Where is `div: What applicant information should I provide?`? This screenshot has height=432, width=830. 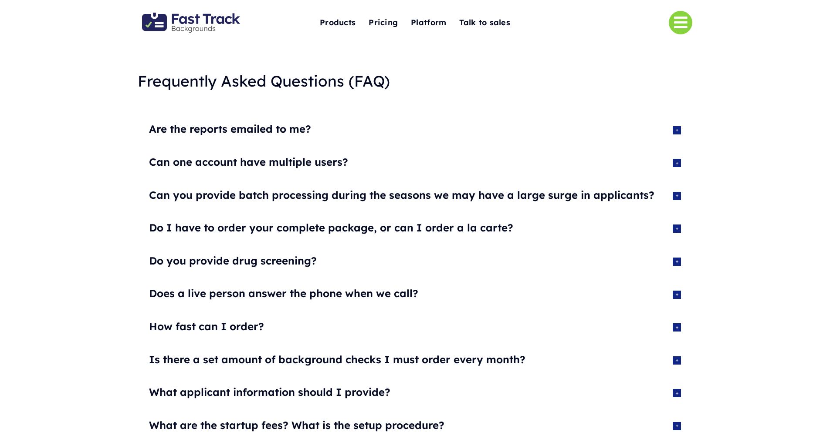 div: What applicant information should I provide? is located at coordinates (405, 393).